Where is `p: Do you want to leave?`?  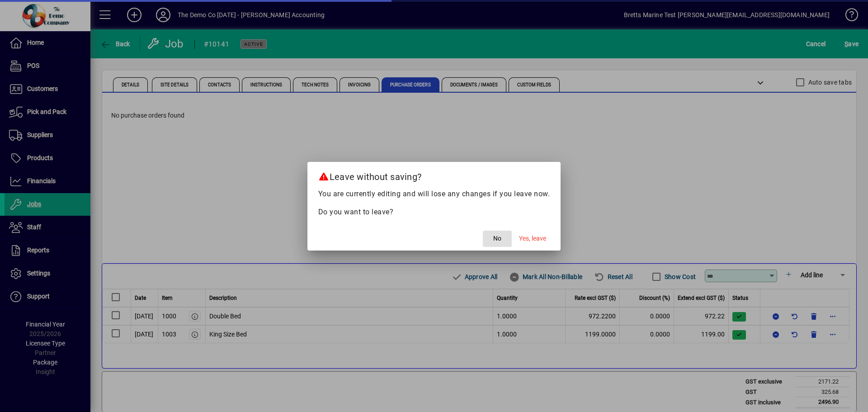
p: Do you want to leave? is located at coordinates (434, 212).